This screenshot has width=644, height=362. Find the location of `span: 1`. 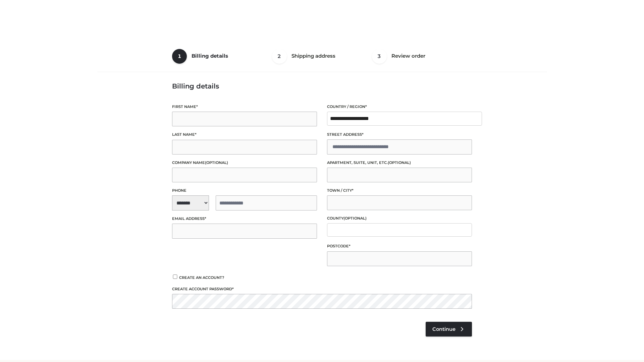

span: 1 is located at coordinates (180, 56).